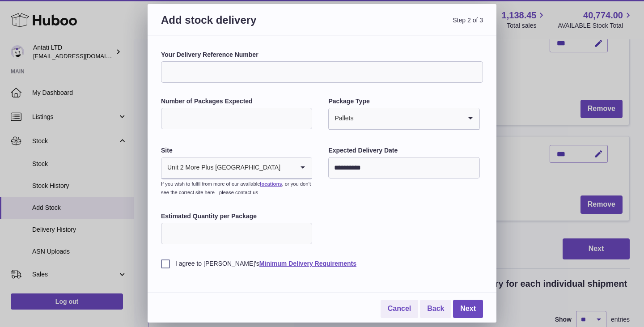 The height and width of the screenshot is (327, 644). What do you see at coordinates (341, 119) in the screenshot?
I see `span: Pallets` at bounding box center [341, 119].